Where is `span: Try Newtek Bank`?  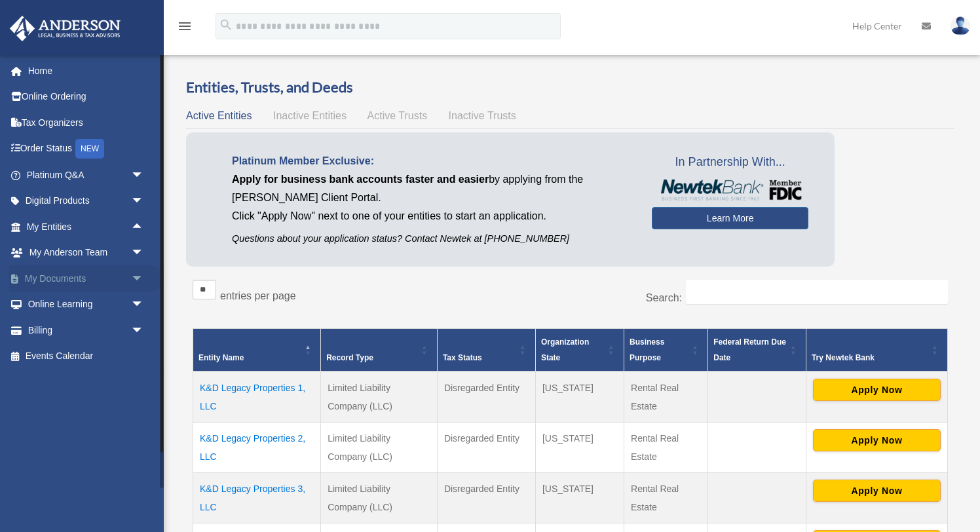
span: Try Newtek Bank is located at coordinates (869, 358).